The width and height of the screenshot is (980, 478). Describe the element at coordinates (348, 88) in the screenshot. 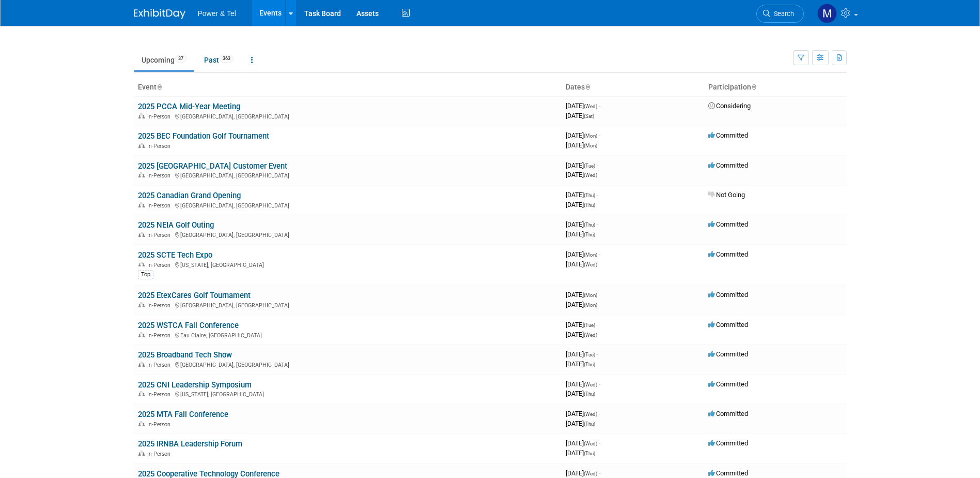

I see `th: Event` at that location.